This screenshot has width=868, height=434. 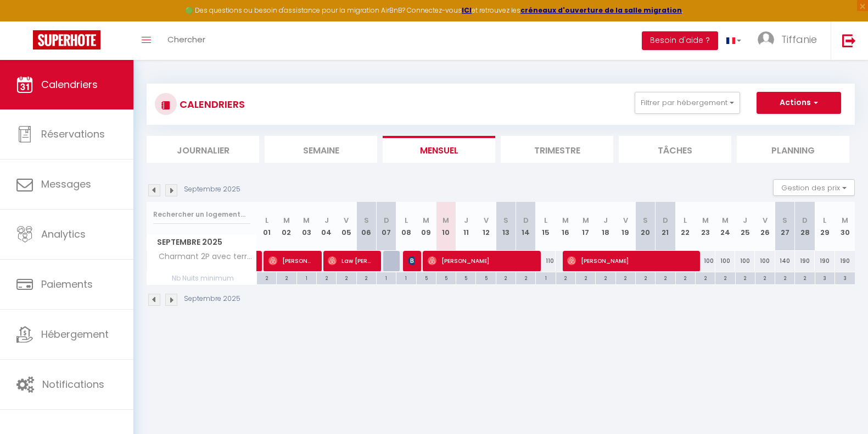 I want to click on th: 07, so click(x=386, y=226).